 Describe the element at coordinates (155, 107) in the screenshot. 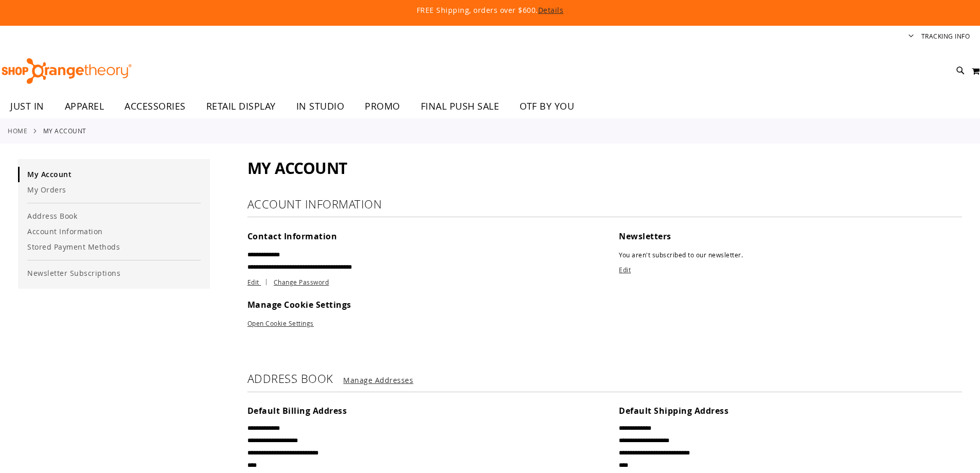

I see `a: ACCESSORIES` at that location.